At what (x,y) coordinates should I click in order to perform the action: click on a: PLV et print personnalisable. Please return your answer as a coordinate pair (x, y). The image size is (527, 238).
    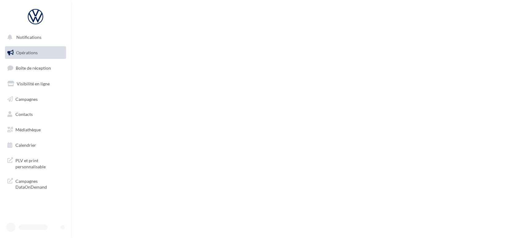
    Looking at the image, I should click on (36, 163).